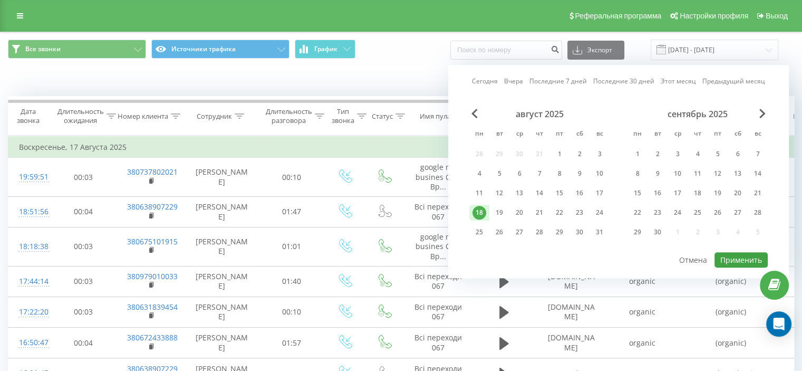  What do you see at coordinates (638, 174) in the screenshot?
I see `div: пн 8 сент. 2025 г.` at bounding box center [638, 174].